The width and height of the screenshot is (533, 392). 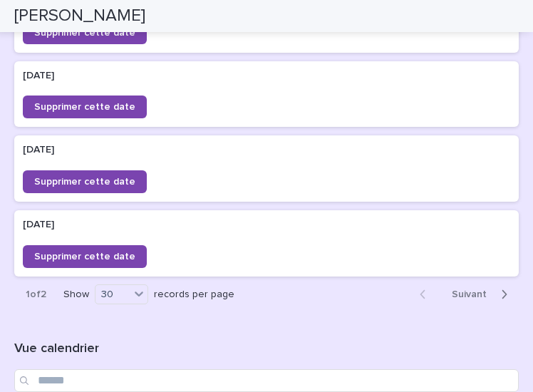 I want to click on button: Back, so click(x=427, y=294).